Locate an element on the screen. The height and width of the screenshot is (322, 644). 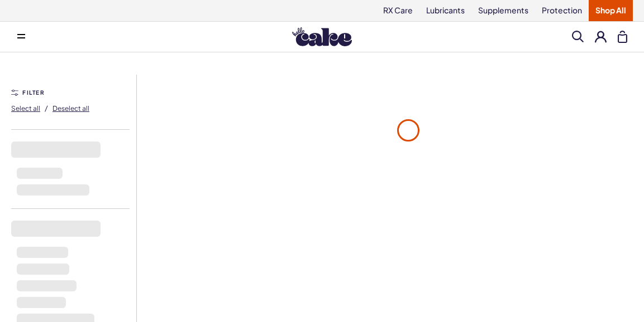
button: Select all is located at coordinates (26, 108).